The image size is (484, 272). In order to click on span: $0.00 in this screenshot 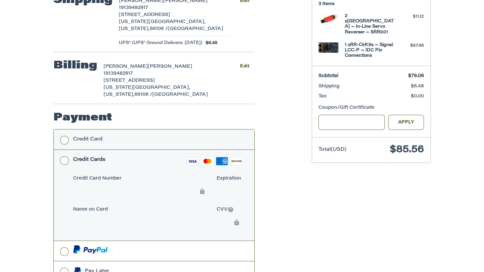, I will do `click(417, 96)`.